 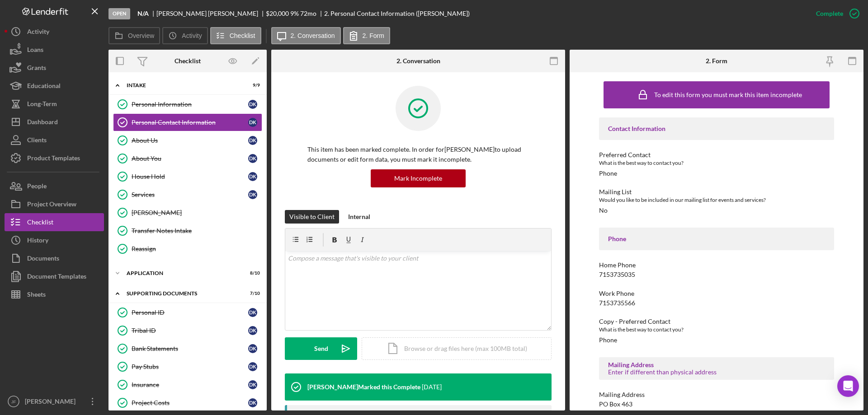 What do you see at coordinates (308, 14) in the screenshot?
I see `div: 72 mo` at bounding box center [308, 14].